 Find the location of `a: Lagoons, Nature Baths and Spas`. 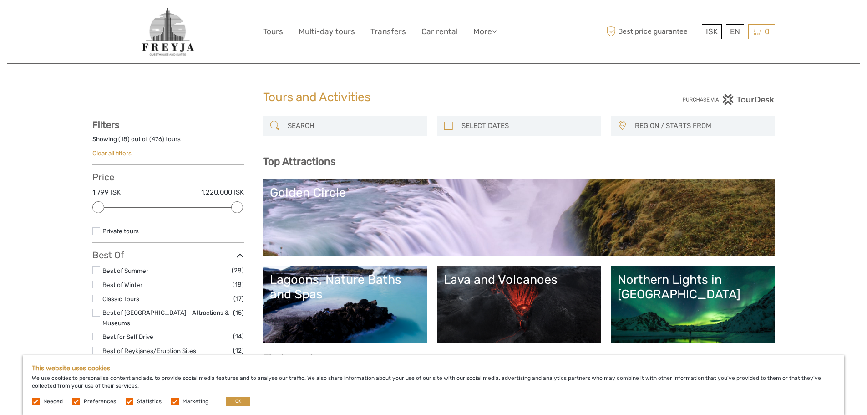

a: Lagoons, Nature Baths and Spas is located at coordinates (345, 304).